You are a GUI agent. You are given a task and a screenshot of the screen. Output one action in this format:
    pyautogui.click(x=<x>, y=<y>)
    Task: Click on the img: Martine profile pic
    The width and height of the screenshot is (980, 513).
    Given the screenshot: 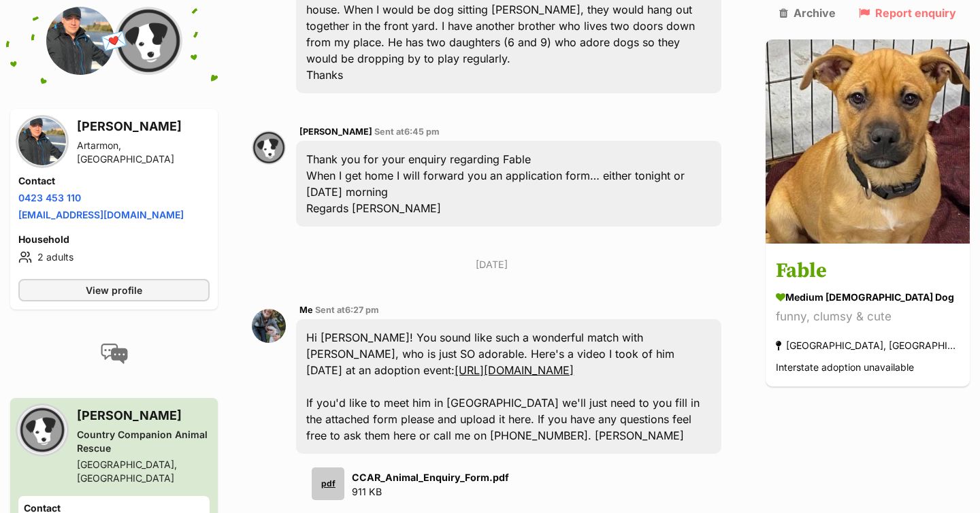 What is the action you would take?
    pyautogui.click(x=269, y=326)
    